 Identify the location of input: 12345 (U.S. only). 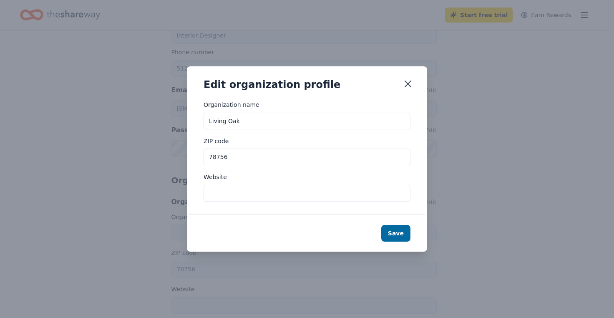
(307, 157).